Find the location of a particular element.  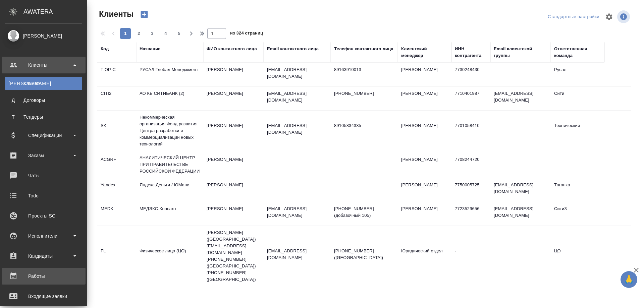

div: Todo is located at coordinates (43, 196).